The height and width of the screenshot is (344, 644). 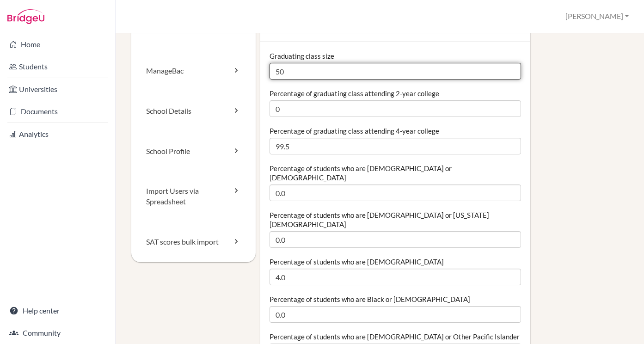 I want to click on a: Analytics, so click(x=57, y=134).